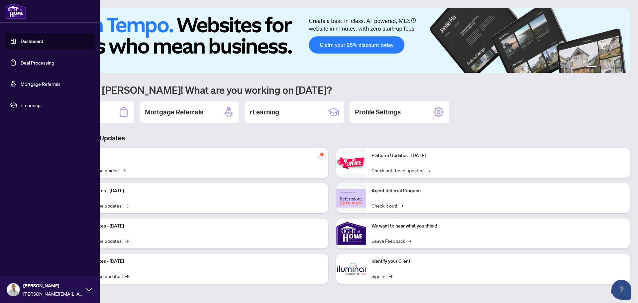  Describe the element at coordinates (601, 67) in the screenshot. I see `button: 2` at that location.